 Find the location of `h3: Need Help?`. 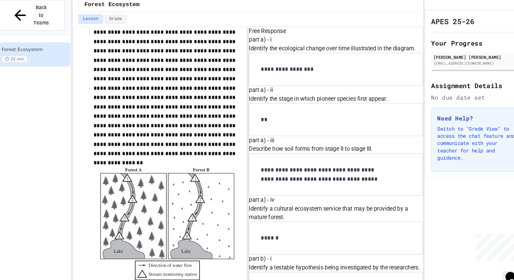

h3: Need Help? is located at coordinates (463, 117).